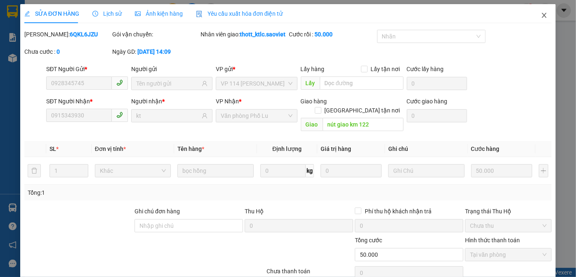  What do you see at coordinates (172, 101) in the screenshot?
I see `div: Người nhận` at bounding box center [172, 101].